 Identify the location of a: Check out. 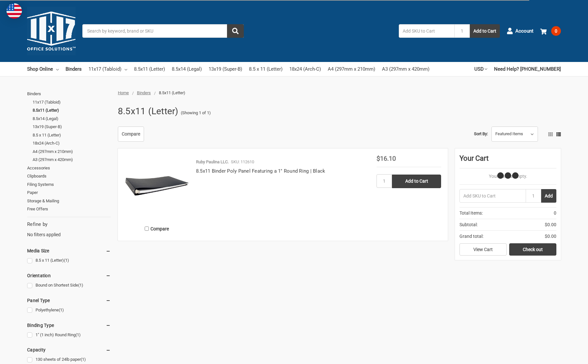
(533, 249).